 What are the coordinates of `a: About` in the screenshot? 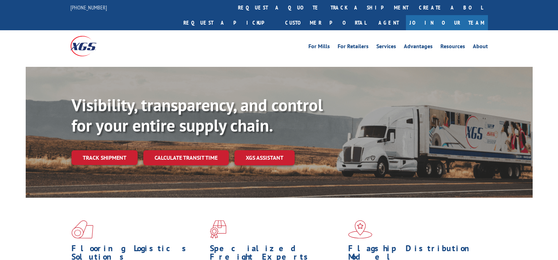 It's located at (480, 48).